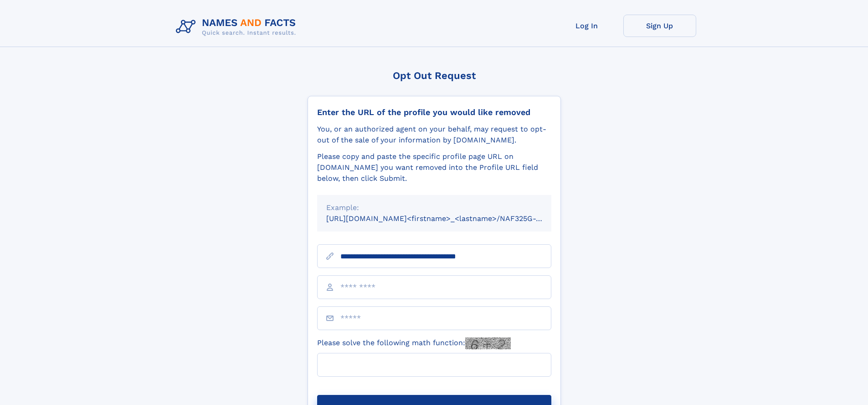 The width and height of the screenshot is (868, 405). I want to click on label: Please solve the following math function:, so click(414, 343).